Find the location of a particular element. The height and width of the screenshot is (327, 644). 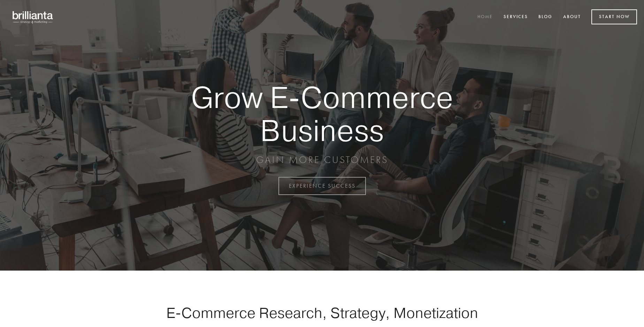

p: GAIN MORE CUSTOMERS is located at coordinates (322, 160).